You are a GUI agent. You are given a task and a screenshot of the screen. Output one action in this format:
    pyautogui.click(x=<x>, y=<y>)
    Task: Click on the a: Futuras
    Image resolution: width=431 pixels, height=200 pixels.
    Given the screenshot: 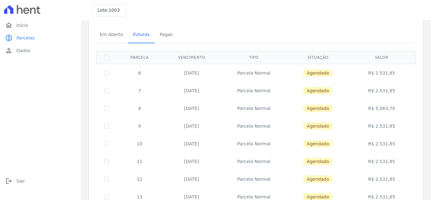 What is the action you would take?
    pyautogui.click(x=141, y=35)
    